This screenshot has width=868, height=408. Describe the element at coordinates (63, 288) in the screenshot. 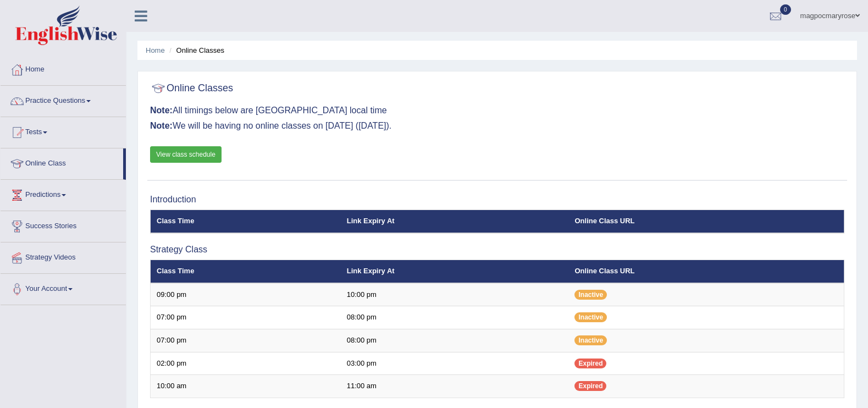

I see `a: Your Account` at that location.